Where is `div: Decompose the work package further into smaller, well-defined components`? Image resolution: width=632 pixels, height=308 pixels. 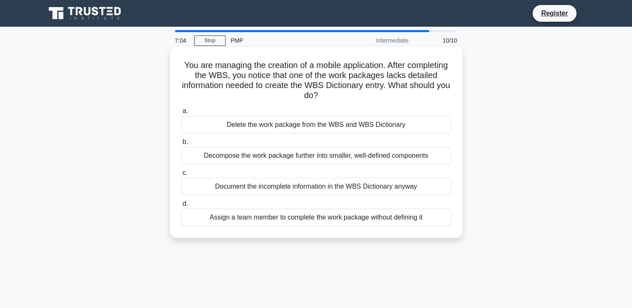
div: Decompose the work package further into smaller, well-defined components is located at coordinates (316, 156).